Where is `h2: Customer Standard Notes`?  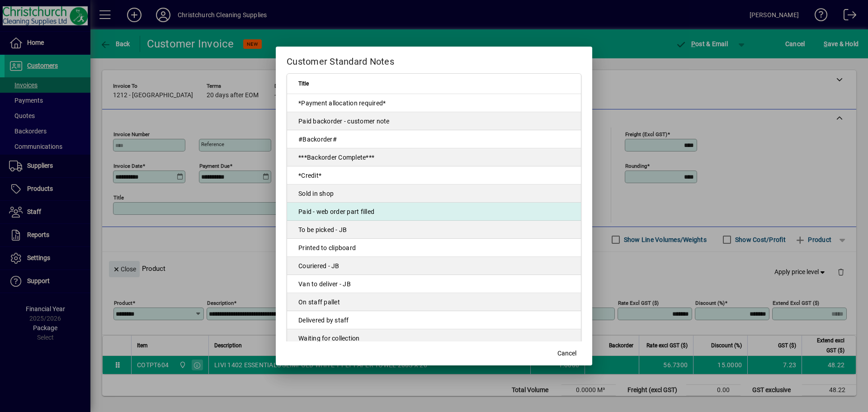 h2: Customer Standard Notes is located at coordinates (434, 59).